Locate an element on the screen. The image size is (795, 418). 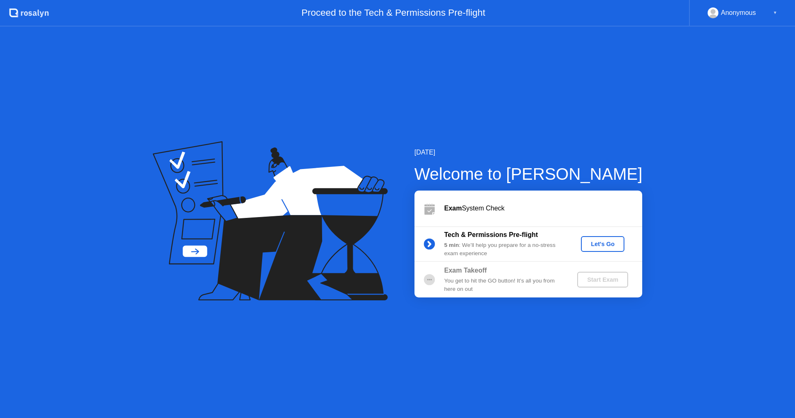
b: Exam is located at coordinates (453, 208).